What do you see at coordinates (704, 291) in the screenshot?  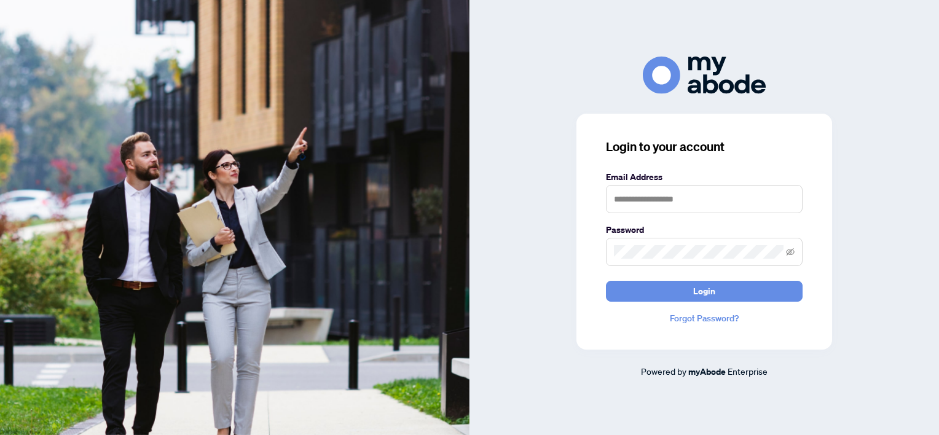 I see `span: Login` at bounding box center [704, 291].